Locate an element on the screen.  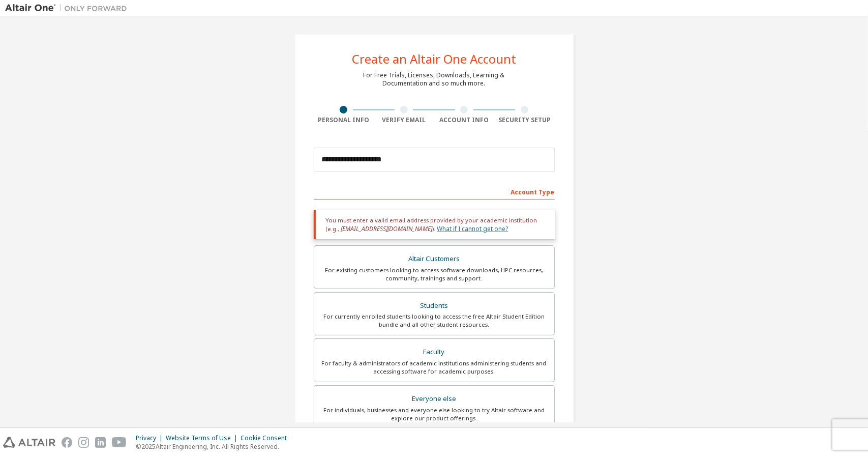
div: Verify Email is located at coordinates (404, 120).